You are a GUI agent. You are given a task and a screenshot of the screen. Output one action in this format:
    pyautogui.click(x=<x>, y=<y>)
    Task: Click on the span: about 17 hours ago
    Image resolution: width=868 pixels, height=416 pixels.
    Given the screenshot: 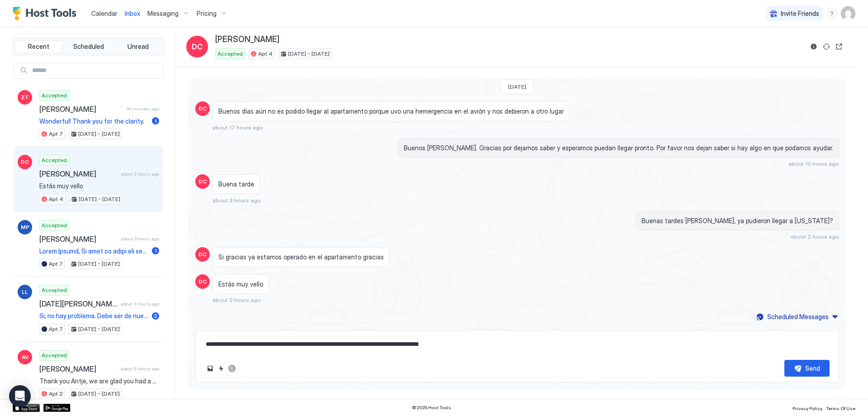 What is the action you would take?
    pyautogui.click(x=238, y=127)
    